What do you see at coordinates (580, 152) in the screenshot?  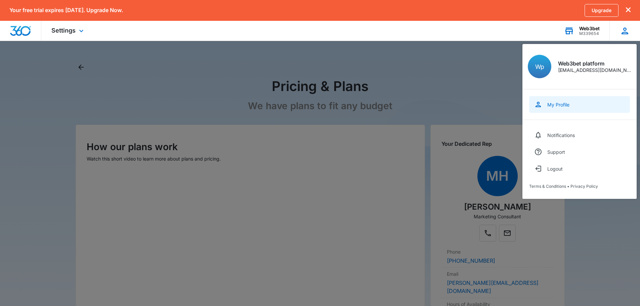 I see `a: Support` at bounding box center [580, 152].